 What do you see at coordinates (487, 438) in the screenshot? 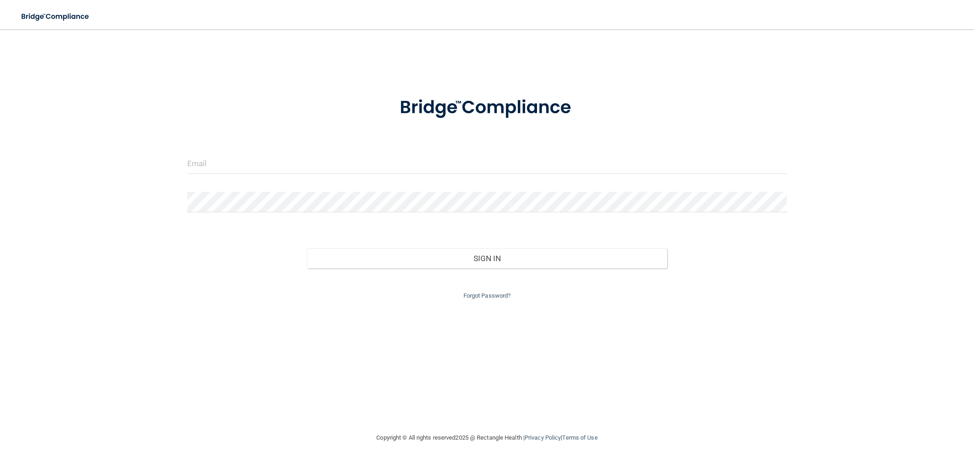
I see `div: Copyright © All rights reserved 2025 @ Rectangle Health | |` at bounding box center [487, 438].